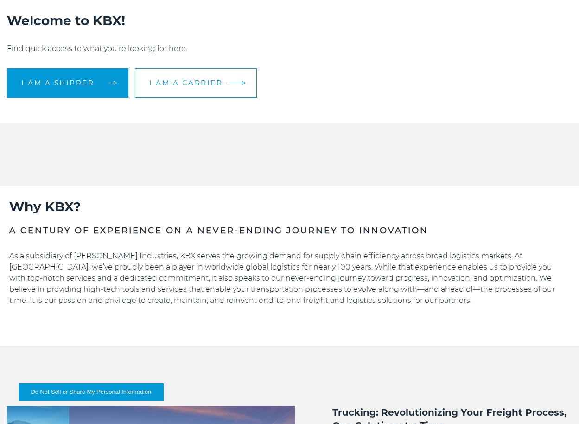  Describe the element at coordinates (58, 83) in the screenshot. I see `span: I am a shipper` at that location.